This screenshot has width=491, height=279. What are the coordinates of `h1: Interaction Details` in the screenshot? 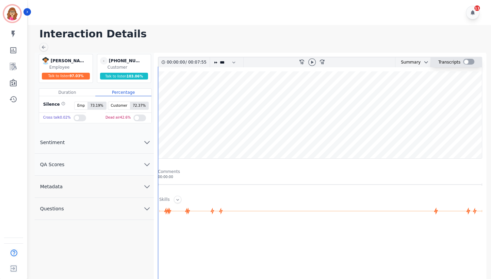 It's located at (262, 34).